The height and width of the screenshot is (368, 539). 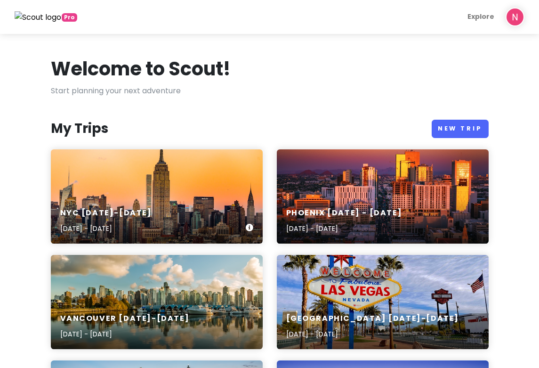 I want to click on img: Scout logo, so click(x=38, y=17).